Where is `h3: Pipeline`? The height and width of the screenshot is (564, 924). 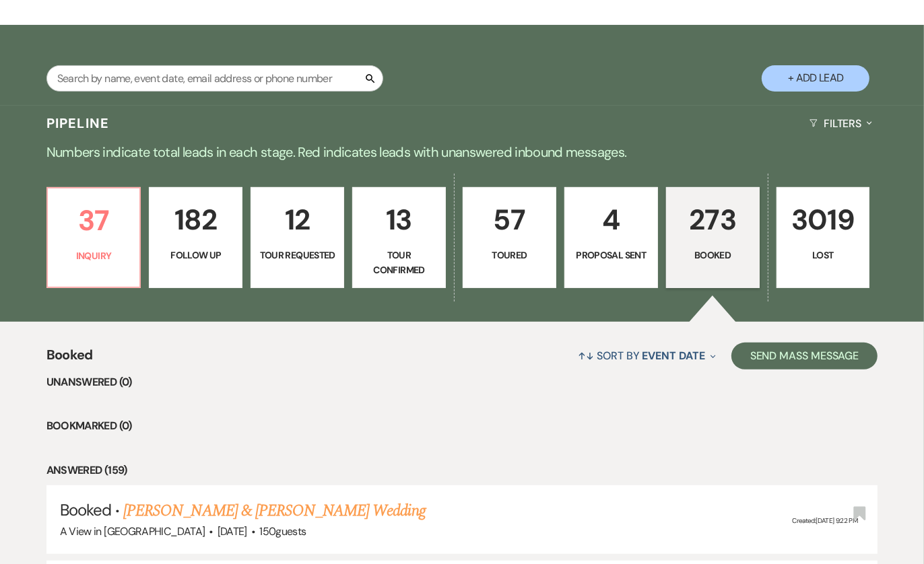 h3: Pipeline is located at coordinates (78, 123).